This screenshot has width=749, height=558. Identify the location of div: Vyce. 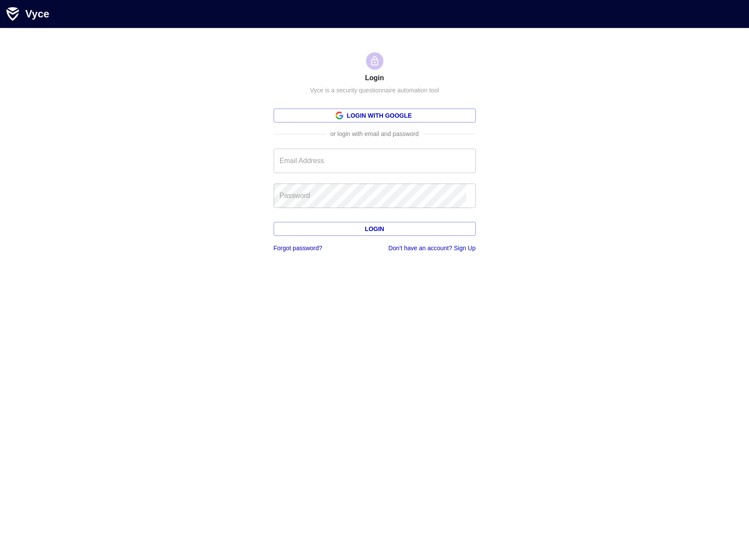
(37, 14).